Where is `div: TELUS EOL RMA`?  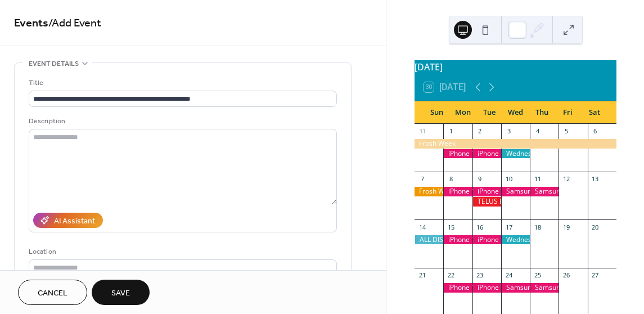 div: TELUS EOL RMA is located at coordinates (487, 201).